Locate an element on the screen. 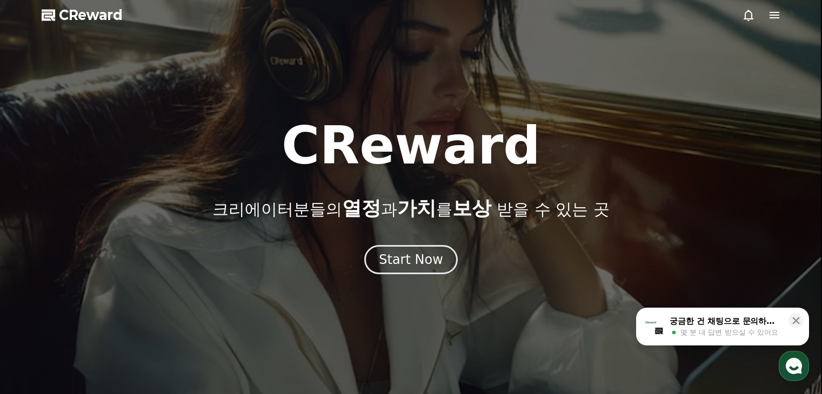 The image size is (822, 394). div: Start Now is located at coordinates (411, 260).